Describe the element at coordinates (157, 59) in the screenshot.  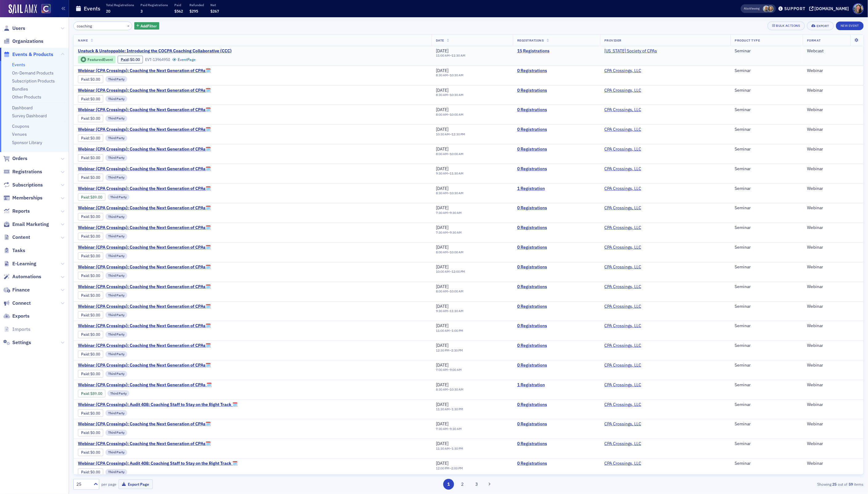
I see `div: EVT-13964950` at that location.